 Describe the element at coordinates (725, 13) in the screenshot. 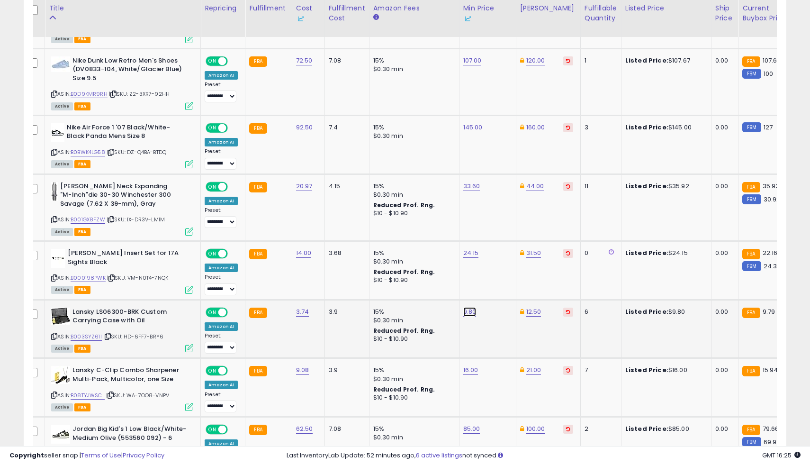

I see `div: Ship Price` at that location.